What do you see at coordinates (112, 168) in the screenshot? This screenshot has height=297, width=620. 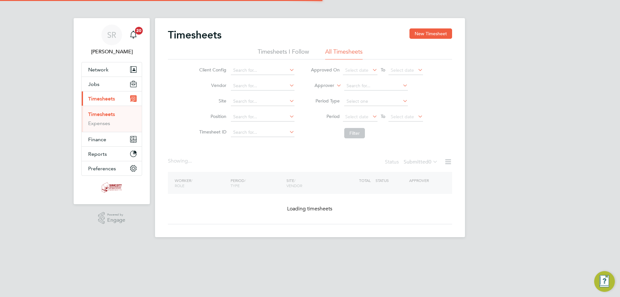 I see `button: Preferences` at bounding box center [112, 168].